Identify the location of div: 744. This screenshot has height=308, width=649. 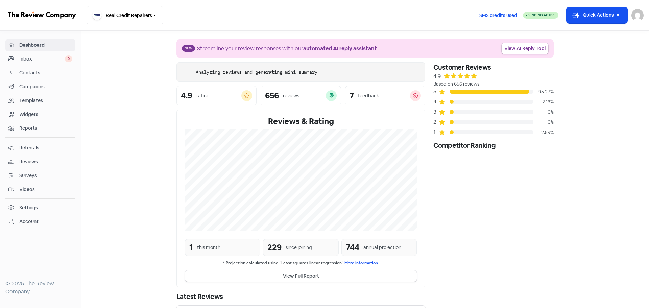
(353, 247).